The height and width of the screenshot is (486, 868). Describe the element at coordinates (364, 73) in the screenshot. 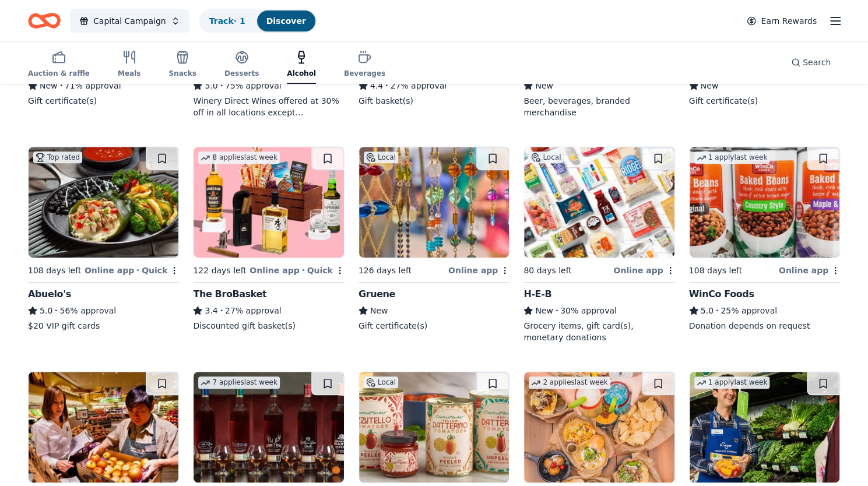

I see `div: Beverages` at that location.